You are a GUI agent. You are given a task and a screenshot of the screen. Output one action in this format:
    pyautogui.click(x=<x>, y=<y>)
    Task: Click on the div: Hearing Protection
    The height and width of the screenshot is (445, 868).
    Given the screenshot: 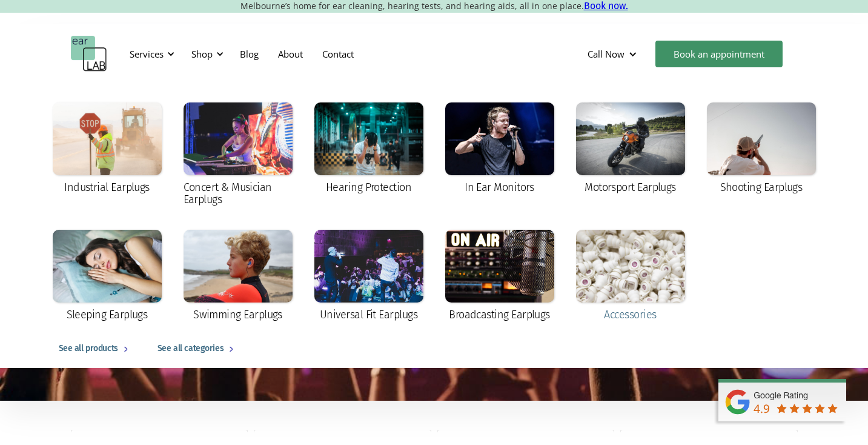 What is the action you would take?
    pyautogui.click(x=368, y=188)
    